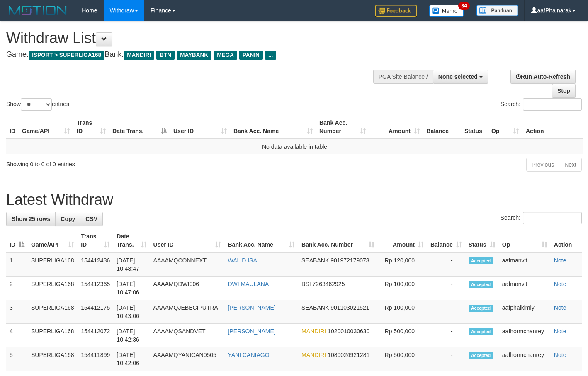  What do you see at coordinates (66, 55) in the screenshot?
I see `span: ISPORT > SUPERLIGA168` at bounding box center [66, 55].